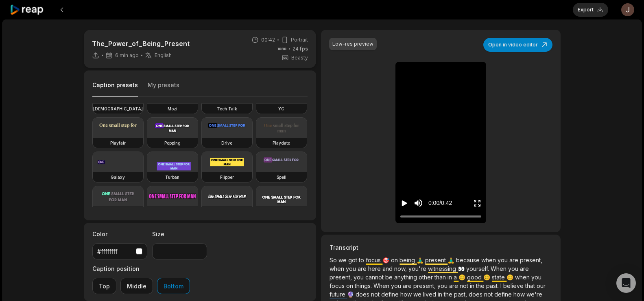 The image size is (644, 301). What do you see at coordinates (477, 203) in the screenshot?
I see `button: Enter Fullscreen` at bounding box center [477, 203].